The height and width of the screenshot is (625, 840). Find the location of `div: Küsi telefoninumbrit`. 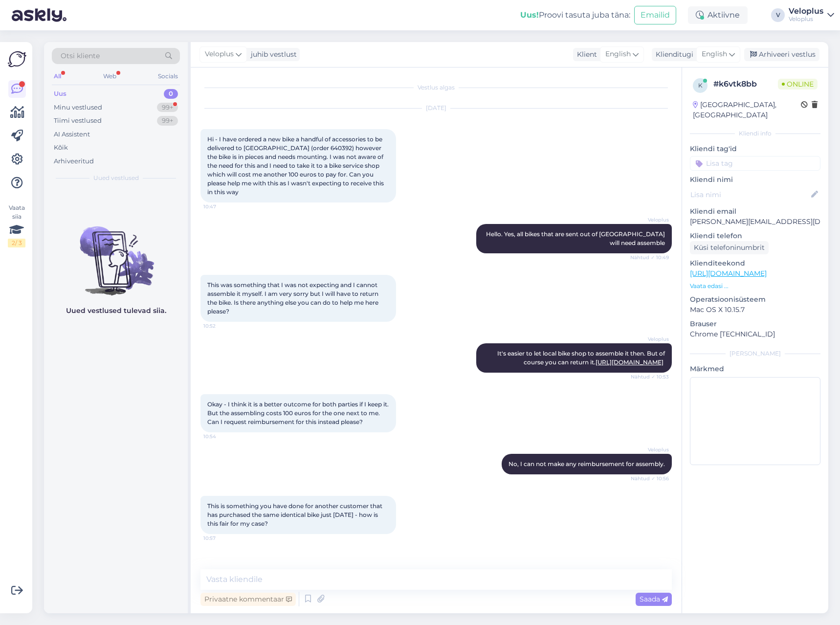

div: Küsi telefoninumbrit is located at coordinates (729, 248).